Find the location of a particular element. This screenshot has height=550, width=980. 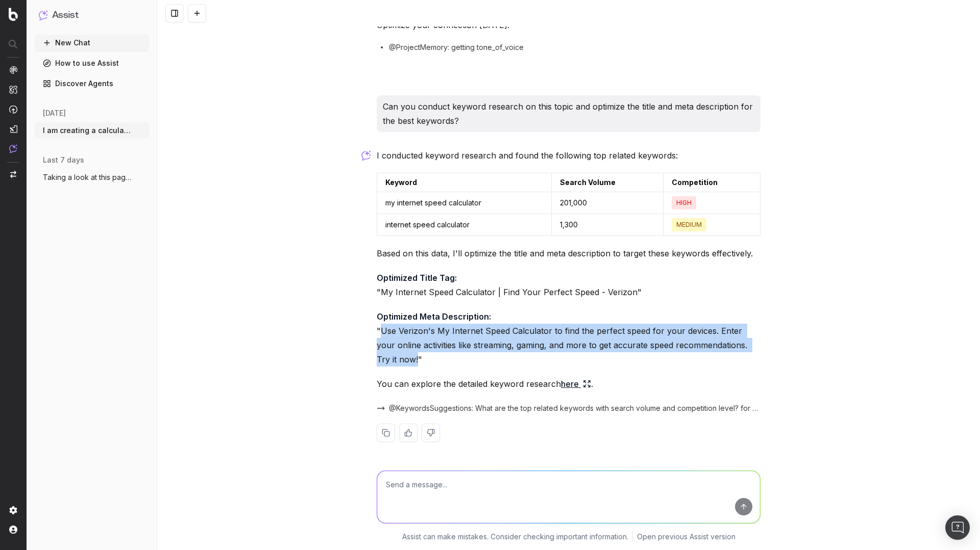

td: Search Volume is located at coordinates (607, 182).